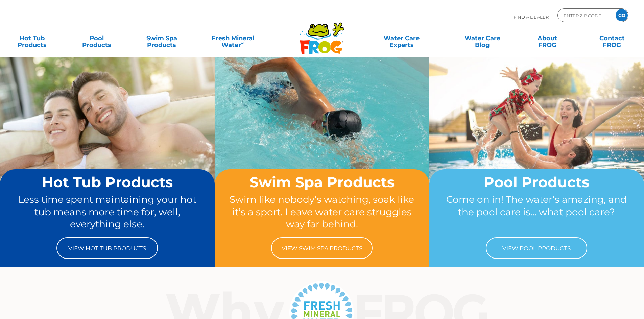 The height and width of the screenshot is (319, 644). What do you see at coordinates (97, 38) in the screenshot?
I see `a: PoolProducts` at bounding box center [97, 38].